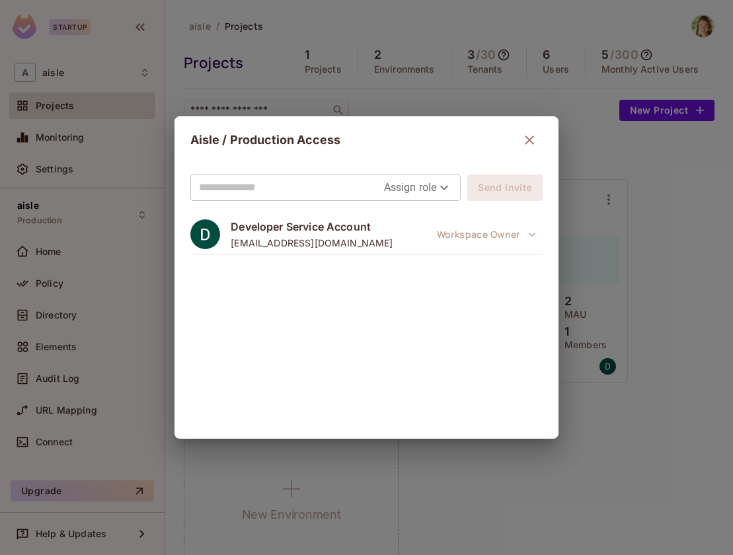  What do you see at coordinates (366, 140) in the screenshot?
I see `div: Aisle / Production Access` at bounding box center [366, 140].